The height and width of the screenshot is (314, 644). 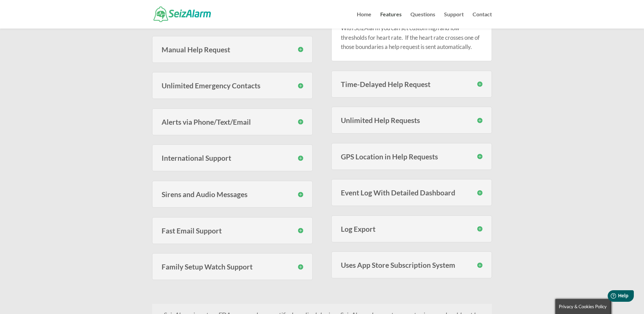 I want to click on h3: GPS Location in Help Requests, so click(x=412, y=156).